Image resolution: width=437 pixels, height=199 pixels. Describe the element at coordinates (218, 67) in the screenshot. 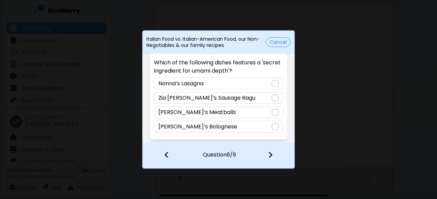

I see `p: Which of the following dishes features a 'secret ingredient for umami depth'?` at that location.